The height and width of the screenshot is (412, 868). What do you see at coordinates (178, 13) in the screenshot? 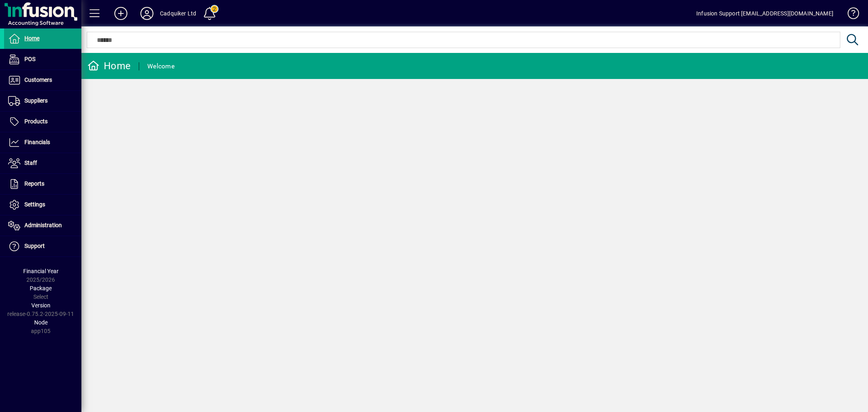
I see `div: Cadquiker Ltd` at bounding box center [178, 13].